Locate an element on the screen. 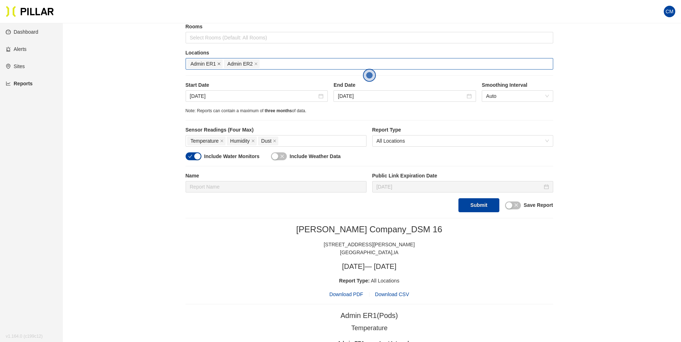 The image size is (681, 342). label: Start Date is located at coordinates (256, 85).